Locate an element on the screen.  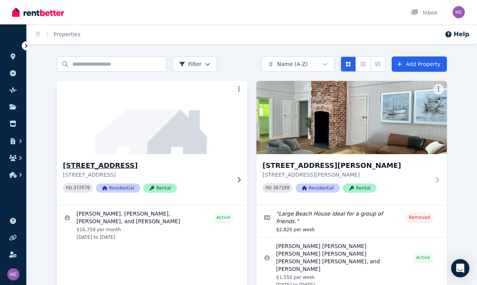
a: View details for Max Lassner, Jake McCuskey, Eddie Kane, and Ryan Ruland is located at coordinates (152, 225).